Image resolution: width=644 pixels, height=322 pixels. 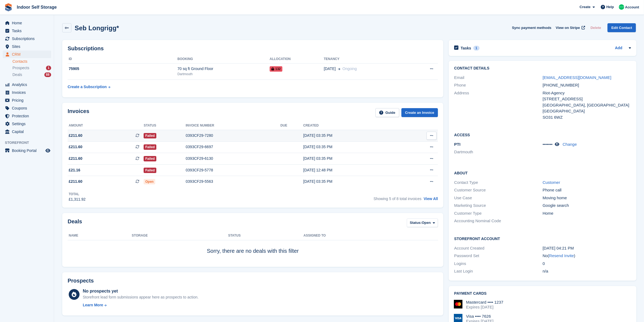 I want to click on span: Subscriptions, so click(x=28, y=39).